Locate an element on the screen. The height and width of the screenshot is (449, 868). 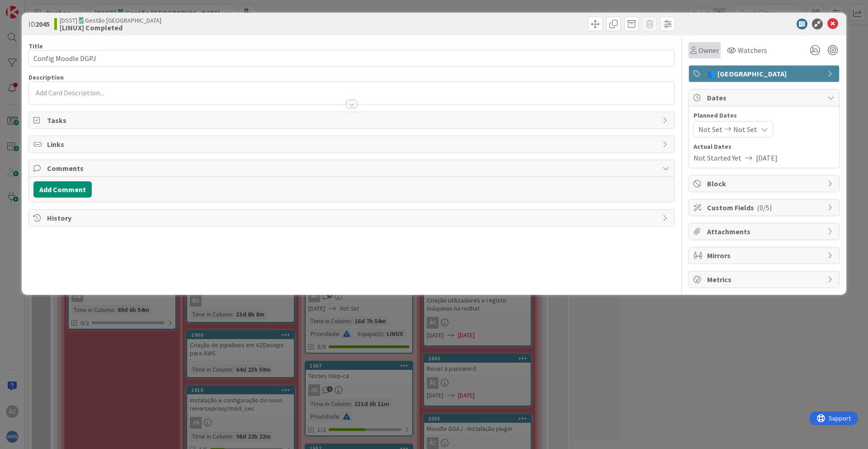
span: ID is located at coordinates (39, 24).